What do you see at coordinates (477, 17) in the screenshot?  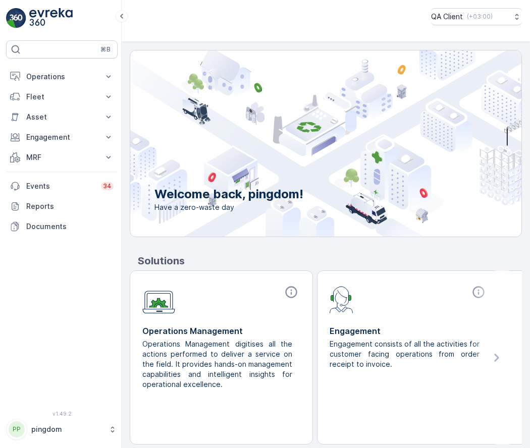 I see `button: QA Client(+03:00)` at bounding box center [477, 17].